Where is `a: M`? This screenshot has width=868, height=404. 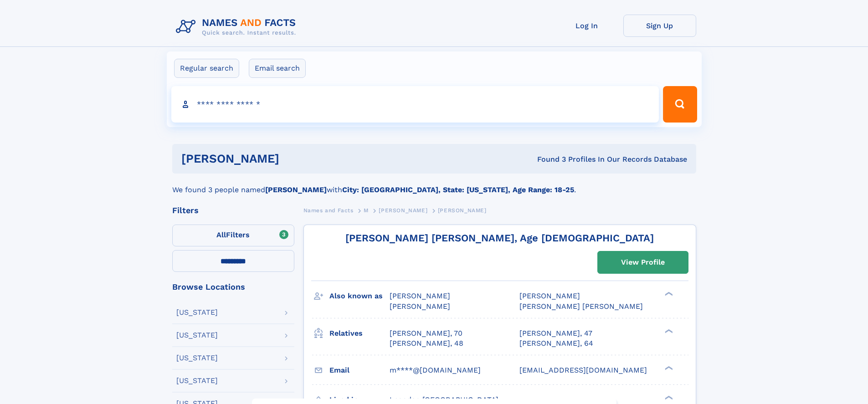
a: M is located at coordinates (366, 210).